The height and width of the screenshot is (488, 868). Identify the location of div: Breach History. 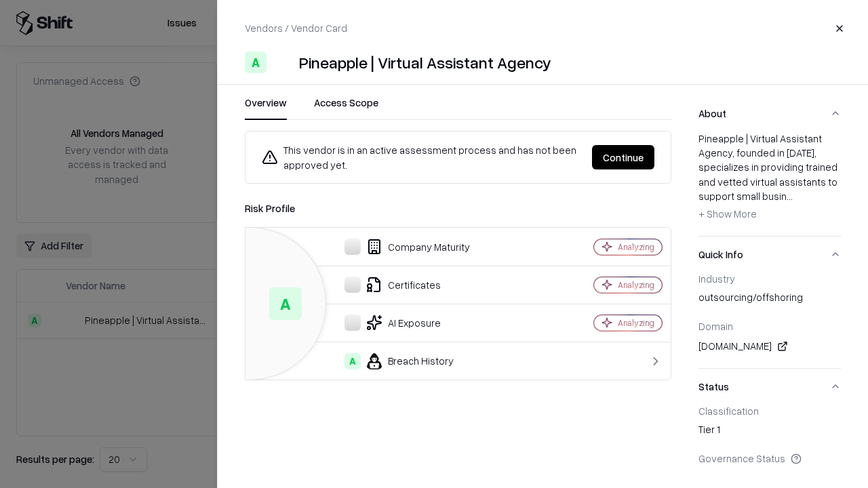
(401, 362).